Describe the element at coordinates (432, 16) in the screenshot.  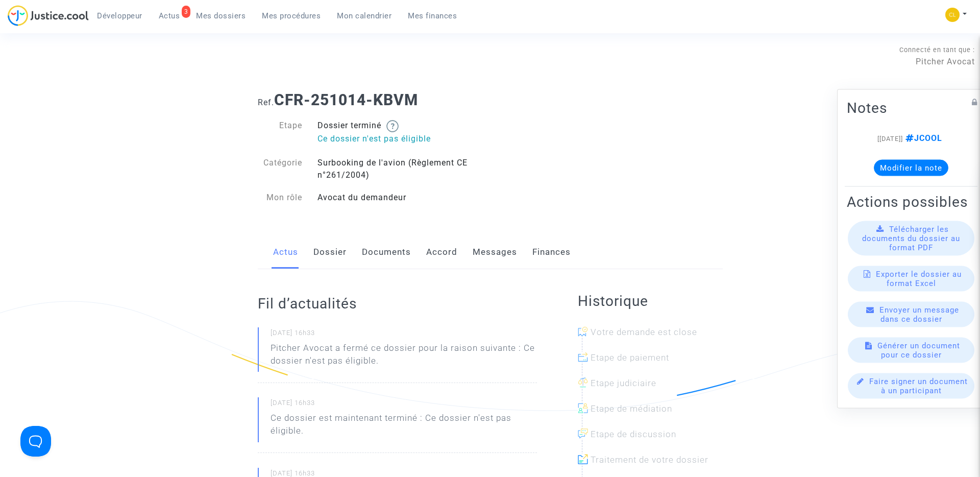
I see `a: Mes finances` at that location.